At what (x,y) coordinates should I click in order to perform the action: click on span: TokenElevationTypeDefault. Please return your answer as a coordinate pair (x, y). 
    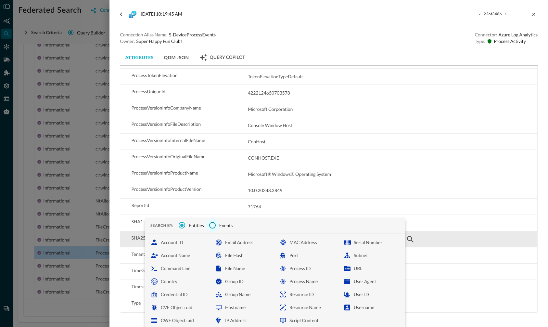
    Looking at the image, I should click on (275, 77).